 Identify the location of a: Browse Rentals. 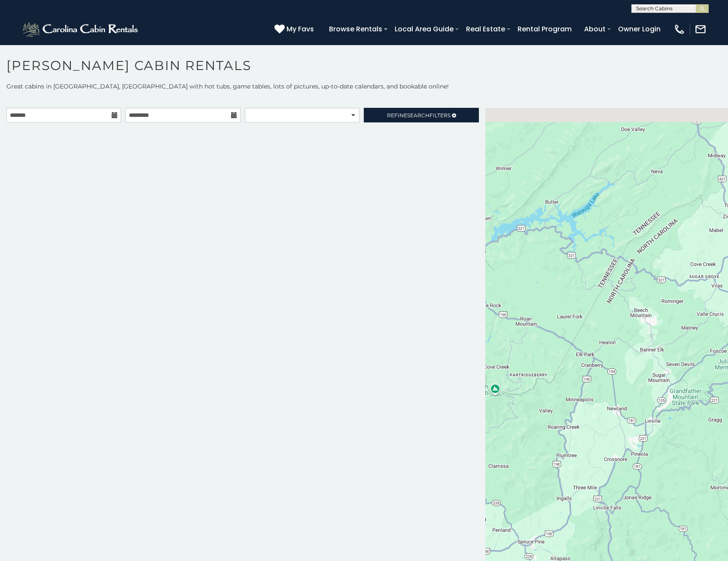
(356, 29).